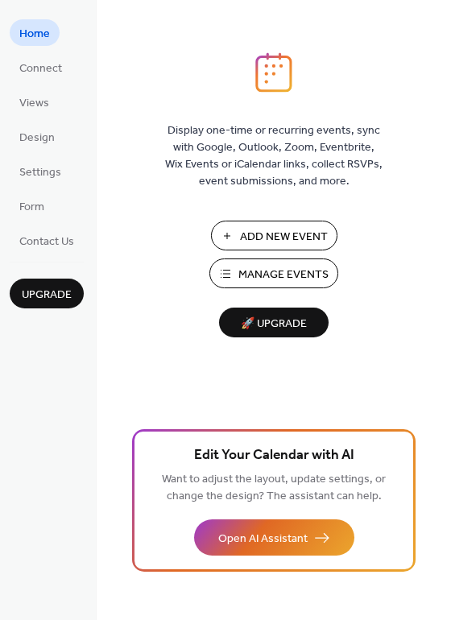  I want to click on span: Form, so click(31, 207).